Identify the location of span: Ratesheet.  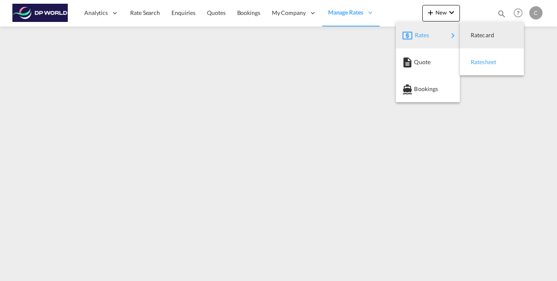
(475, 62).